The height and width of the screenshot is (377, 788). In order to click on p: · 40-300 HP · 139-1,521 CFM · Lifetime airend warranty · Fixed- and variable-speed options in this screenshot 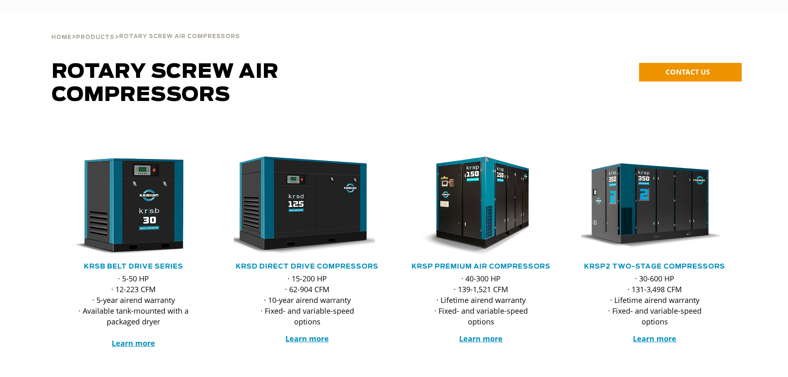, I will do `click(481, 300)`.